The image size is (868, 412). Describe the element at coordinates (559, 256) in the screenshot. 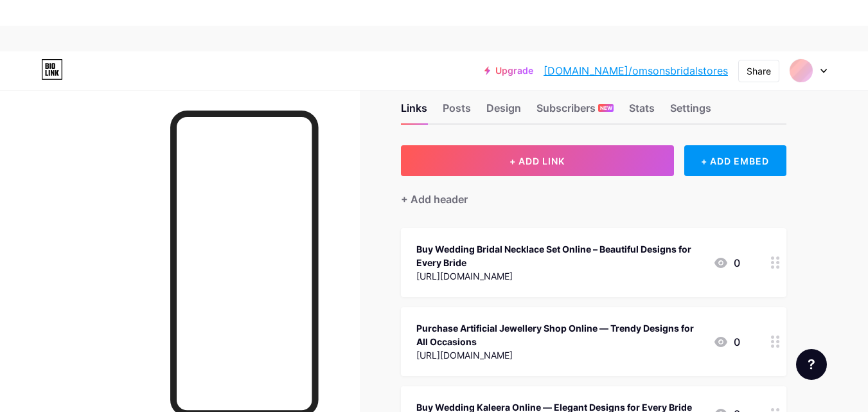

I see `div: Buy Wedding Bridal Necklace Set Online – Beautiful Designs for Every Bride` at that location.